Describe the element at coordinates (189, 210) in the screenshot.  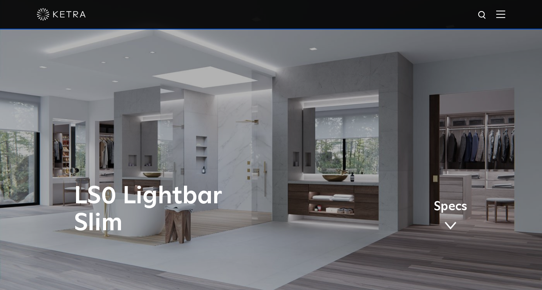
I see `h1: LS0 Lightbar Slim` at that location.